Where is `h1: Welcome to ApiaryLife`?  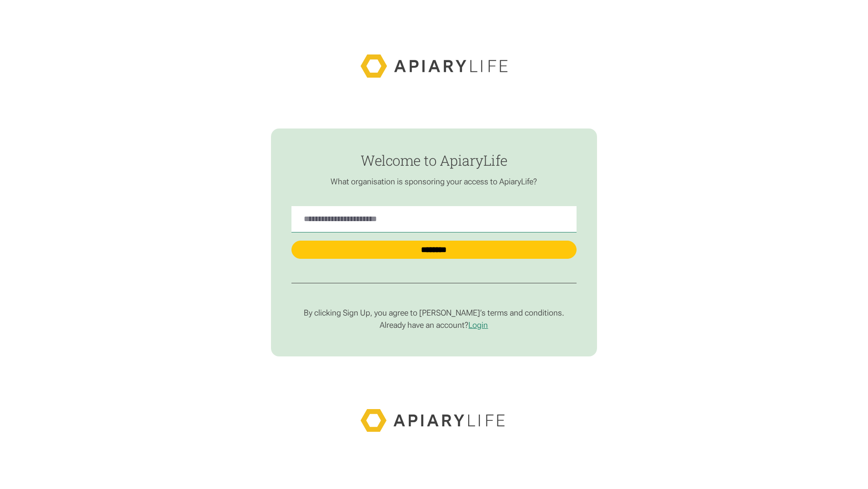 h1: Welcome to ApiaryLife is located at coordinates (433, 160).